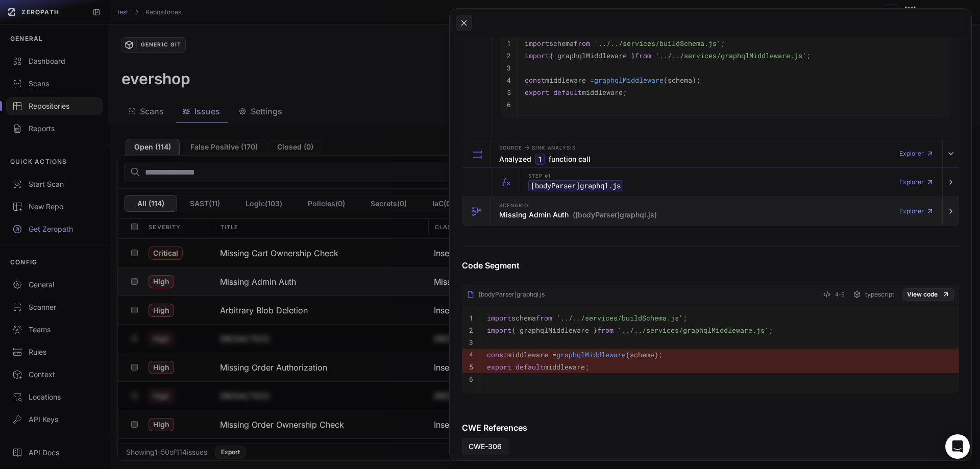 The height and width of the screenshot is (469, 980). I want to click on span: Scenario, so click(514, 206).